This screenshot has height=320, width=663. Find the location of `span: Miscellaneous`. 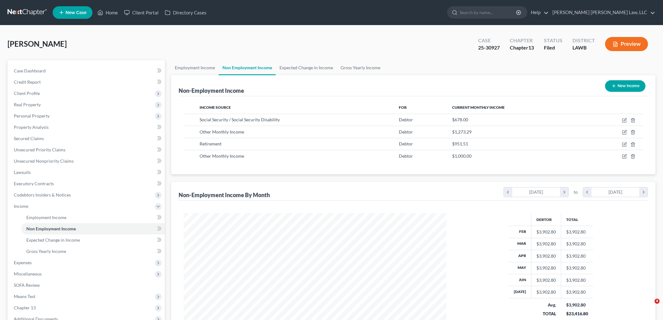

span: Miscellaneous is located at coordinates (28, 273).